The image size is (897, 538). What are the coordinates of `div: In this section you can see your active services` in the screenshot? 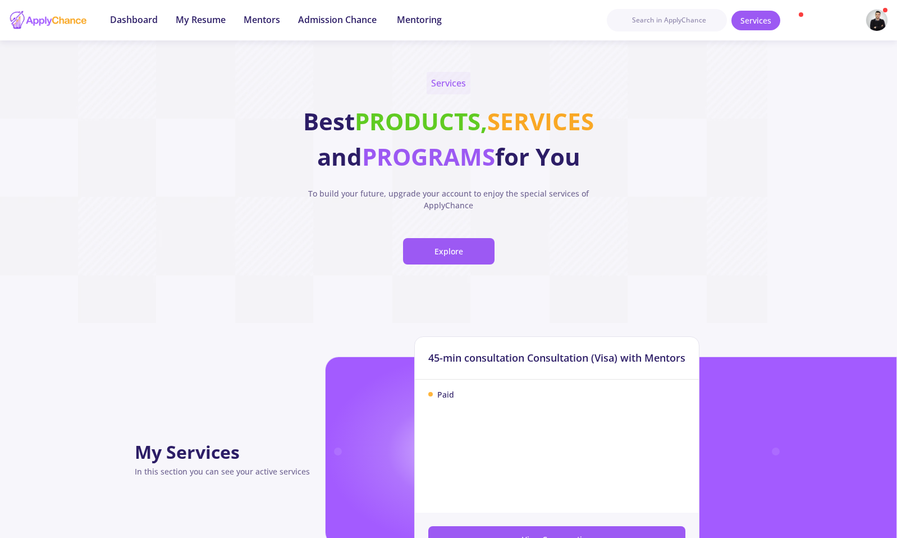 It's located at (230, 471).